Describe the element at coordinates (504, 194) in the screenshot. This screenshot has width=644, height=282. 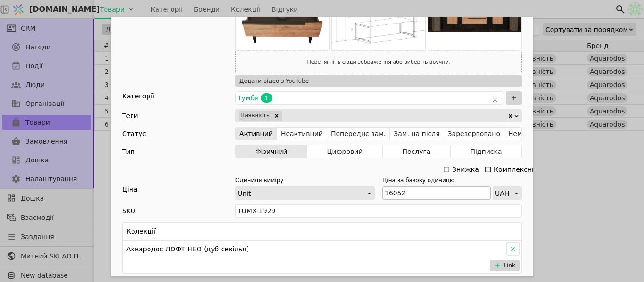
I see `div: UAH` at that location.